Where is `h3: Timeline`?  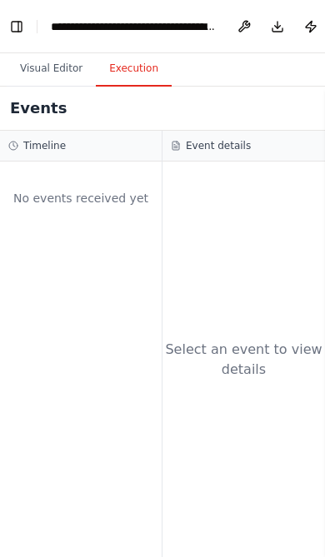
h3: Timeline is located at coordinates (44, 146).